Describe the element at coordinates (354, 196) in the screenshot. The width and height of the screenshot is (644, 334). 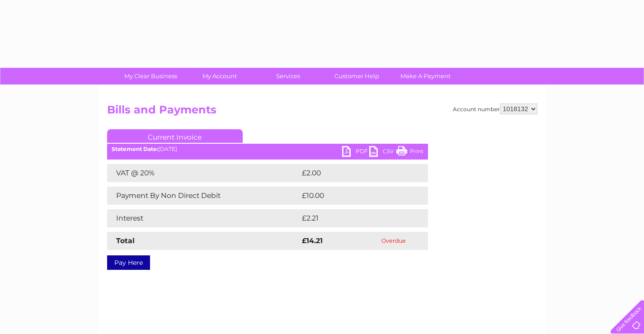
I see `td: £10.00` at that location.